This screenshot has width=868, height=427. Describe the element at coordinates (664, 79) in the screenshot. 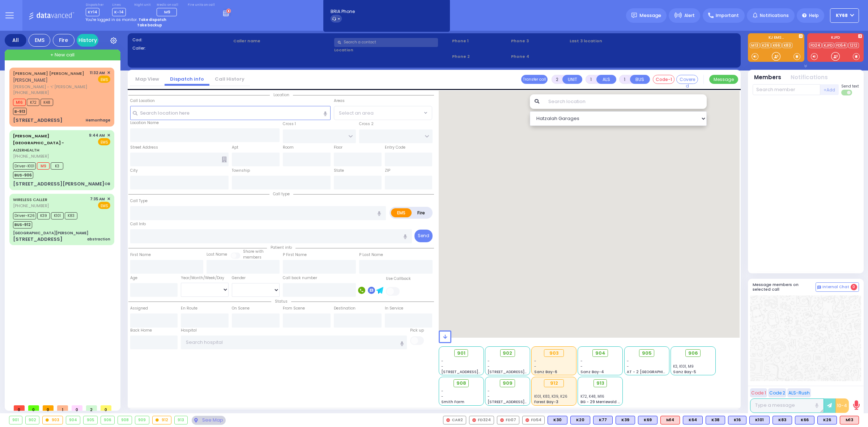

I see `button: Code-1` at that location.